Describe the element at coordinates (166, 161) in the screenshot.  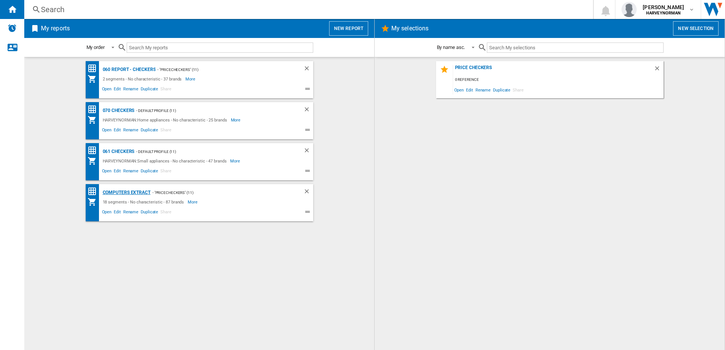
I see `div: HARVEYNORMAN:Small appliances - No characteristic - 47 brands` at that location.